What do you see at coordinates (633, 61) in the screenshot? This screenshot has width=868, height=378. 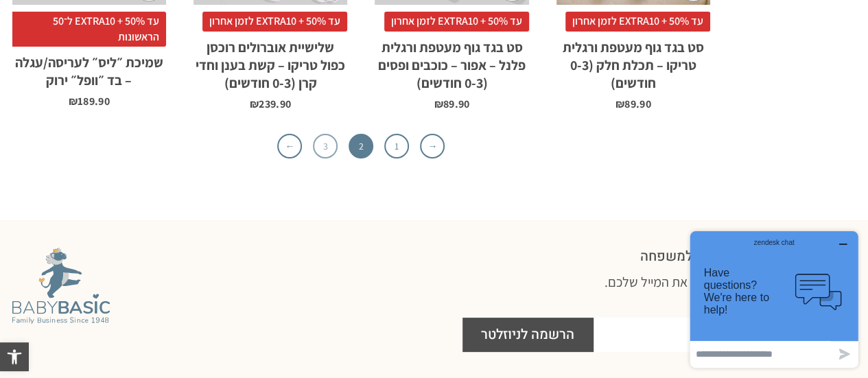 I see `h2: סט בגד גוף מעטפת ורגלית טריקו – תכלת חלק (0-3 חודשים)` at bounding box center [633, 61].